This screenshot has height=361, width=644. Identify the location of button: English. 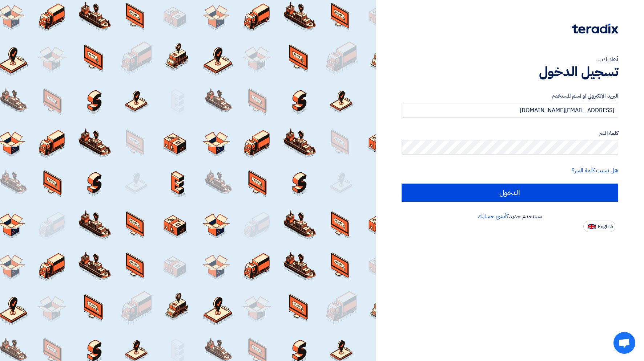
(600, 227).